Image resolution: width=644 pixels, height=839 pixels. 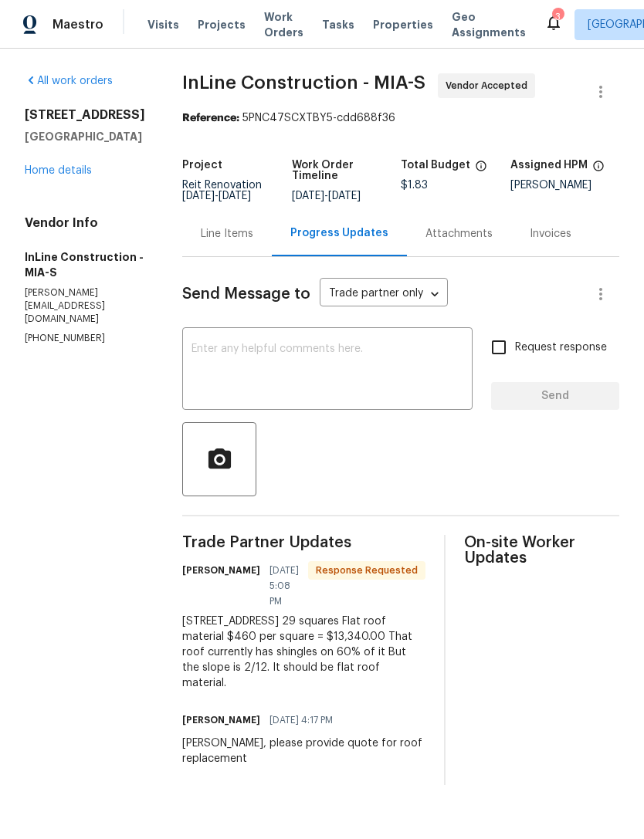 What do you see at coordinates (481, 170) in the screenshot?
I see `span: The total cost of line items that have been proposed by Opendoor. This sum includes line items th...` at bounding box center [481, 170].